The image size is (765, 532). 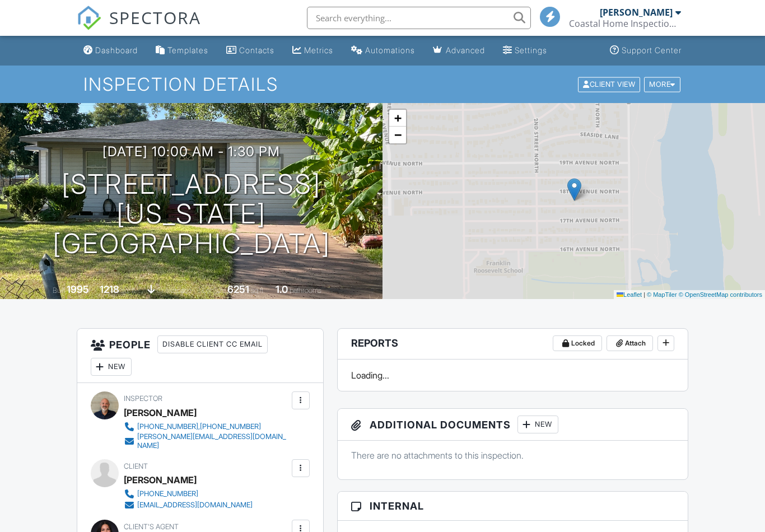 I want to click on div: Support Center, so click(x=652, y=50).